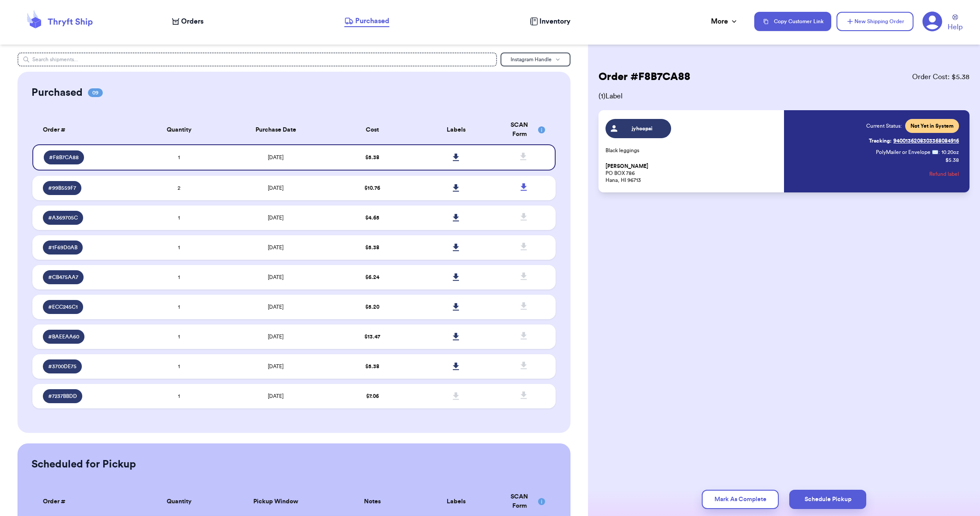 The height and width of the screenshot is (516, 980). I want to click on a: Orders, so click(187, 21).